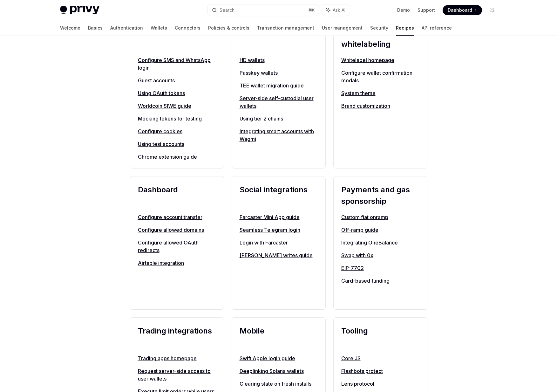  I want to click on a: Configure allowed domains, so click(177, 230).